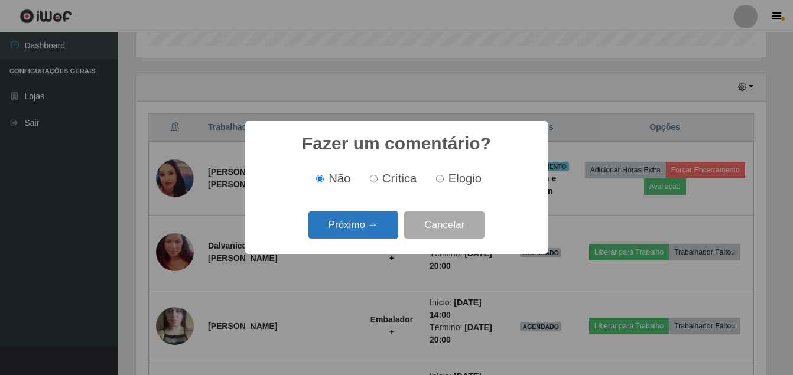  What do you see at coordinates (320, 179) in the screenshot?
I see `input: Não` at bounding box center [320, 179].